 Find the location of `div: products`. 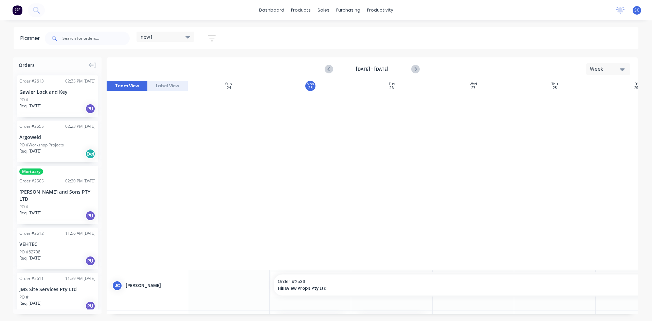

div: products is located at coordinates (301, 10).